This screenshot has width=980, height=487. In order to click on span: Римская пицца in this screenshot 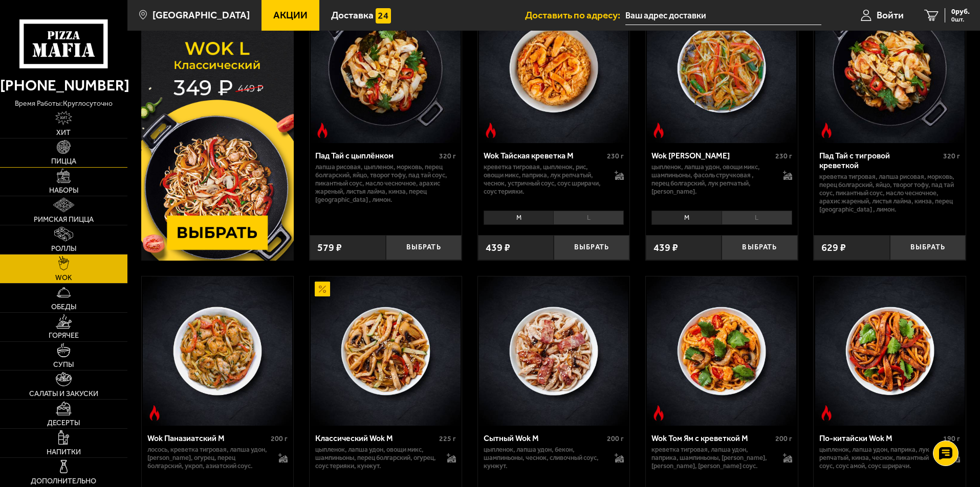, I will do `click(63, 220)`.